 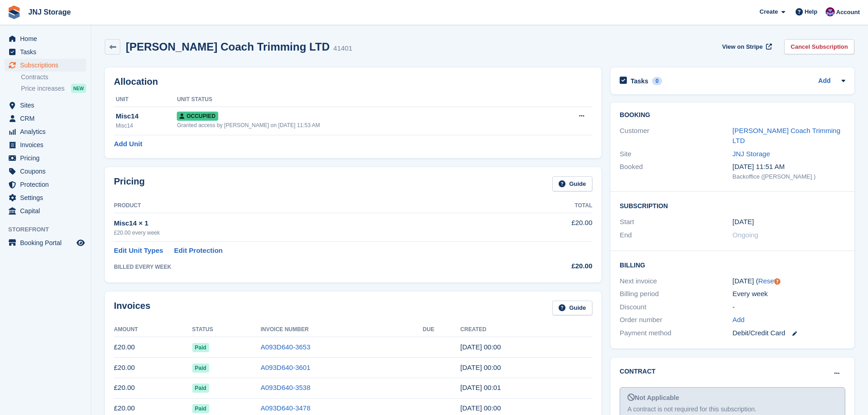 What do you see at coordinates (145, 100) in the screenshot?
I see `th: Unit` at bounding box center [145, 100].